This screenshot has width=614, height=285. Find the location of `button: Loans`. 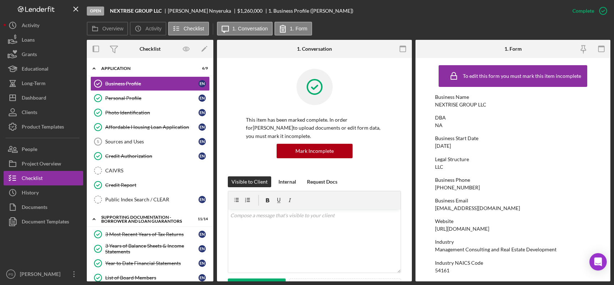

button: Loans is located at coordinates (43, 40).